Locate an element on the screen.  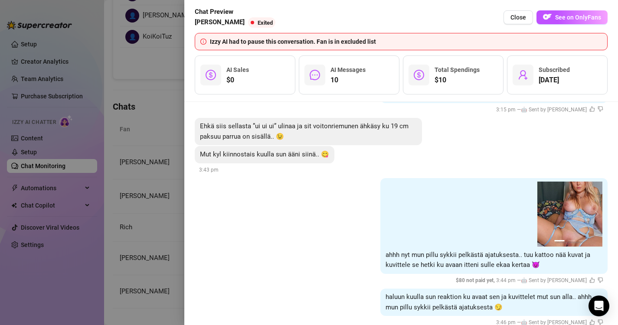
span: Ehkä siis sellasta ”ui ui ui” ulinaa ja sit voitonriemunen ähkäsy ku 19 cm paksuu parrua on sisäl... is located at coordinates (304, 131).